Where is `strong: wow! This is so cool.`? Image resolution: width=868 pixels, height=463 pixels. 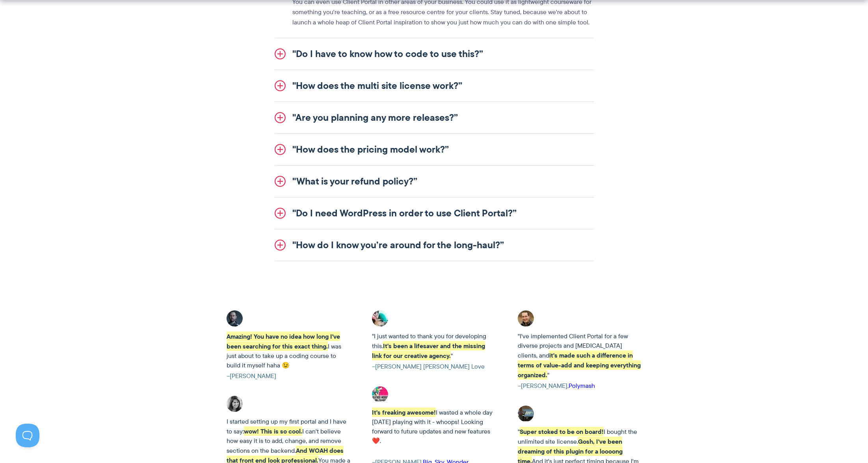
strong: wow! This is so cool. is located at coordinates (273, 431).